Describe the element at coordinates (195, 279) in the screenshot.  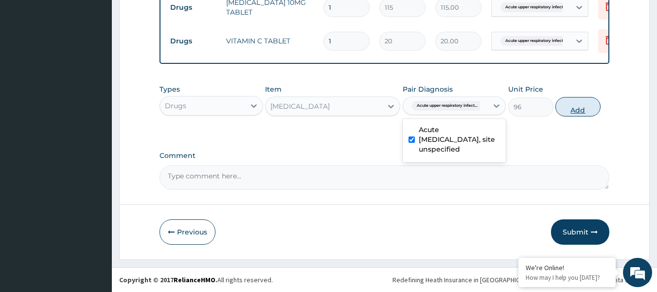
I see `a: RelianceHMO` at that location.